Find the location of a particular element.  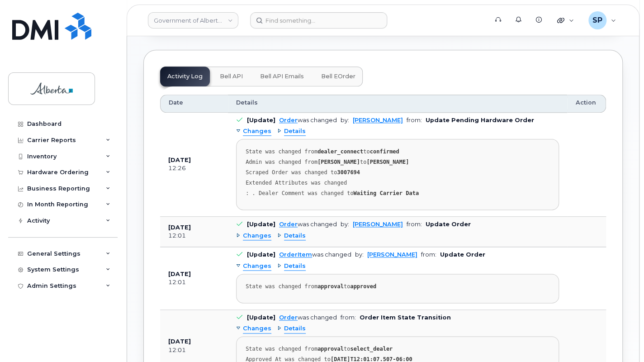

strong: dealer_connect is located at coordinates (340, 152).